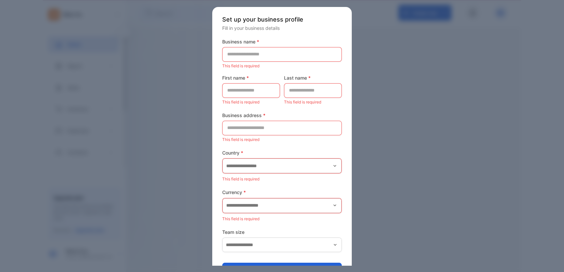  What do you see at coordinates (282, 192) in the screenshot?
I see `label: Currency` at bounding box center [282, 192].